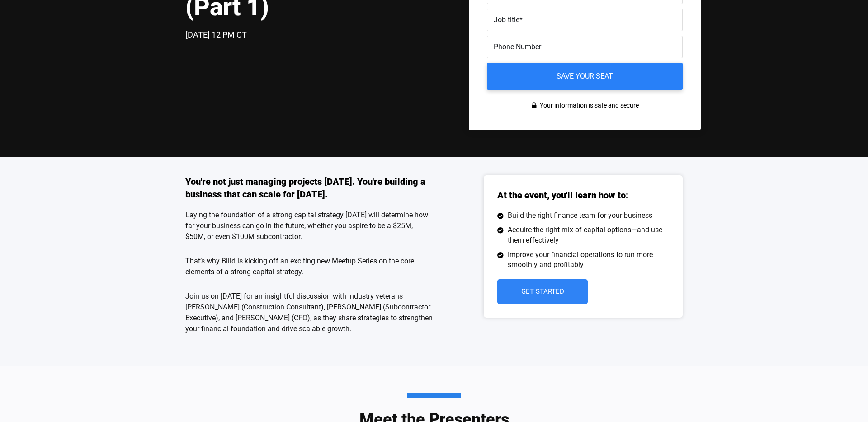 The height and width of the screenshot is (422, 868). I want to click on input: Save your seat, so click(585, 76).